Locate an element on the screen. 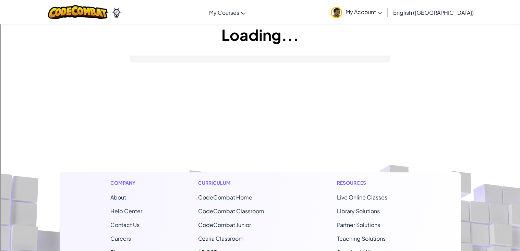 The image size is (520, 251). a: My Account is located at coordinates (357, 12).